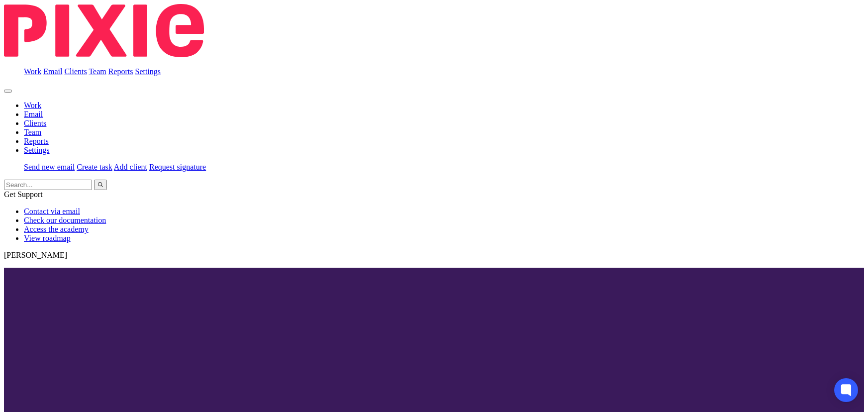 This screenshot has width=868, height=412. Describe the element at coordinates (52, 211) in the screenshot. I see `a: Contact via email` at that location.